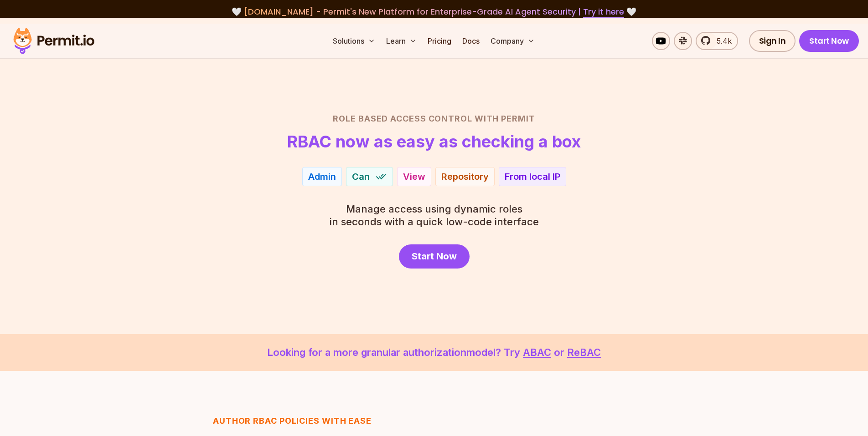 The height and width of the screenshot is (436, 868). Describe the element at coordinates (513, 41) in the screenshot. I see `button: Company` at that location.